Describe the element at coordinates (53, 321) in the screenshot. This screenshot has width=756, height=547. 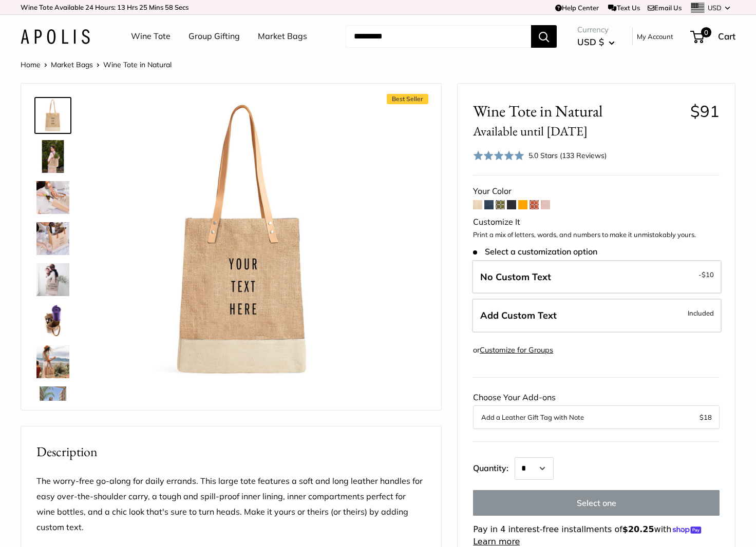
I see `a: description_Inner compartments perfect for wine bottles, yoga mats, and more.` at that location.